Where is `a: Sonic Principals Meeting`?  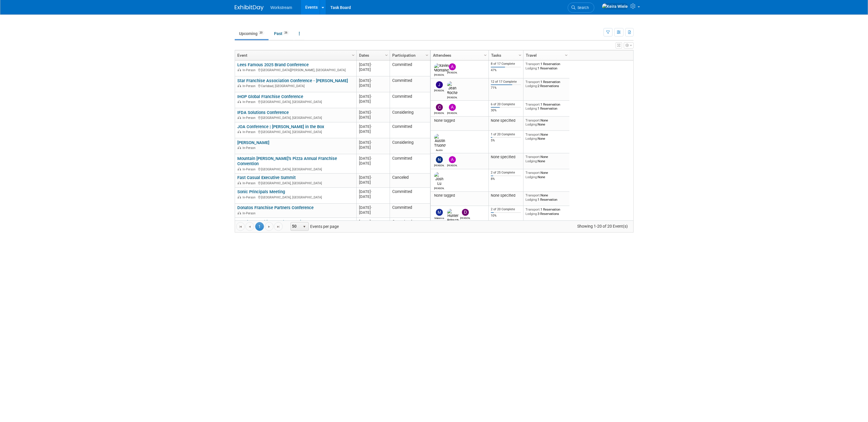 a: Sonic Principals Meeting is located at coordinates (261, 192).